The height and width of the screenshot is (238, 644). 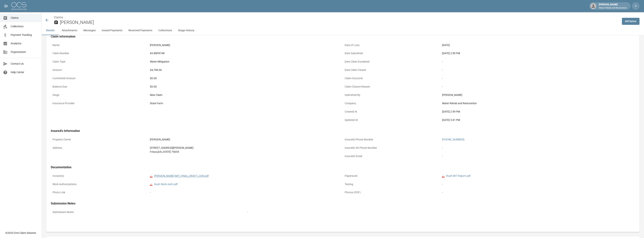 I want to click on p: Insurance Provider, so click(x=100, y=103).